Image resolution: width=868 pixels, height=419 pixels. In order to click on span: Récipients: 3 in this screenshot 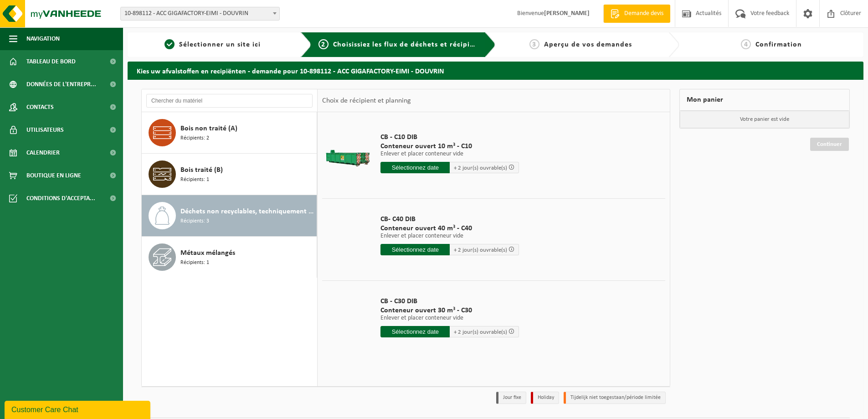, I will do `click(194, 221)`.